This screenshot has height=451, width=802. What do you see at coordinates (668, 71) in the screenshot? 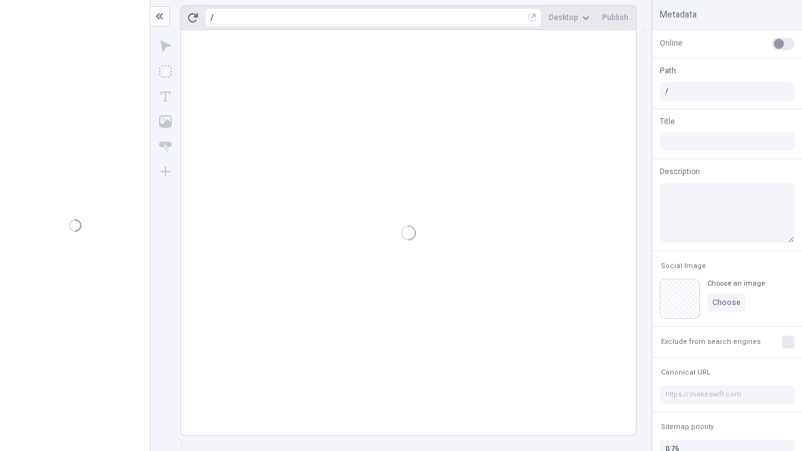
I see `span: Path` at bounding box center [668, 71].